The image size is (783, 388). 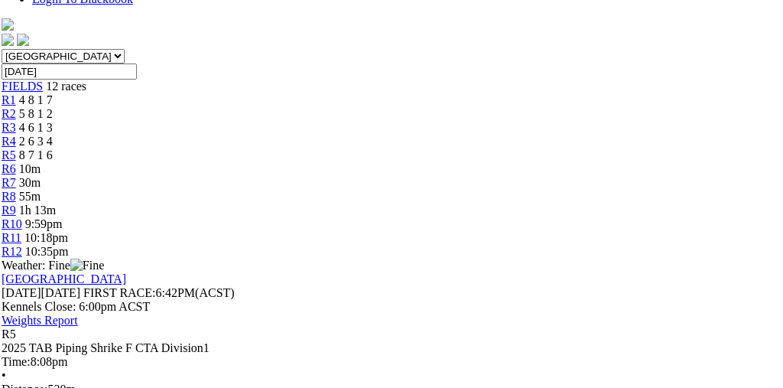 What do you see at coordinates (23, 40) in the screenshot?
I see `img: twitter.svg` at bounding box center [23, 40].